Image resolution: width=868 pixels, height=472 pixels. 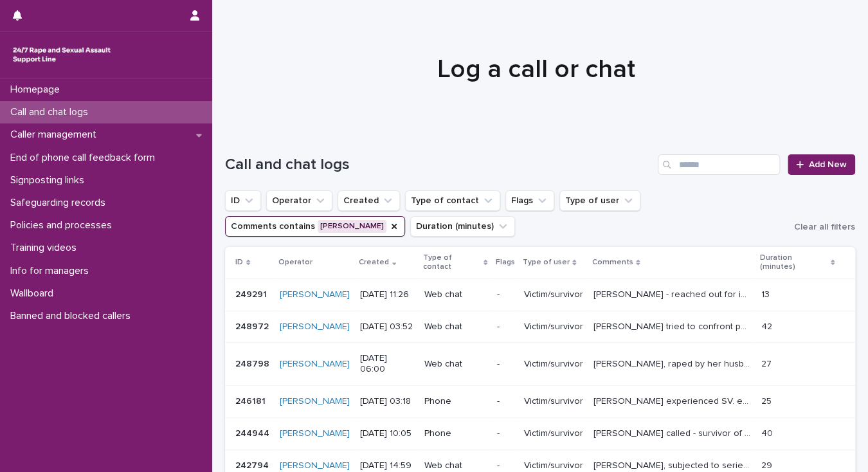 I want to click on p: 249291, so click(x=252, y=293).